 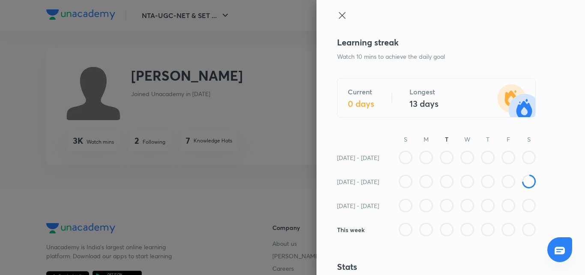 What do you see at coordinates (361, 92) in the screenshot?
I see `h5: Current` at bounding box center [361, 92].